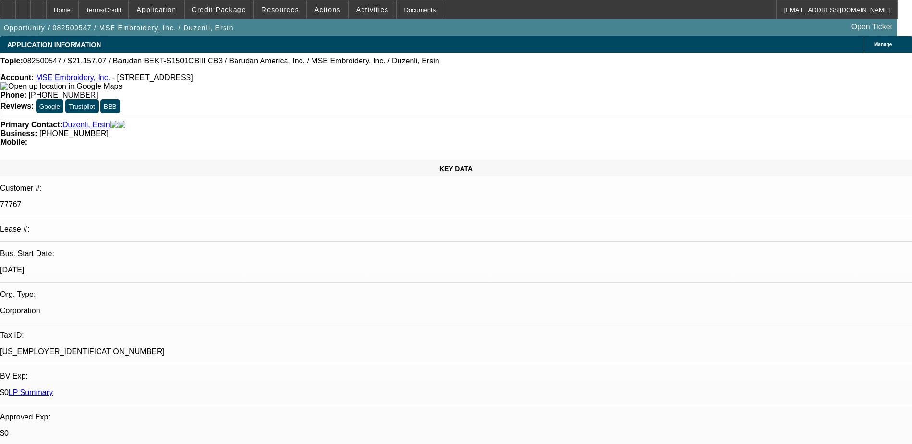  Describe the element at coordinates (372, 10) in the screenshot. I see `span: Activities` at that location.